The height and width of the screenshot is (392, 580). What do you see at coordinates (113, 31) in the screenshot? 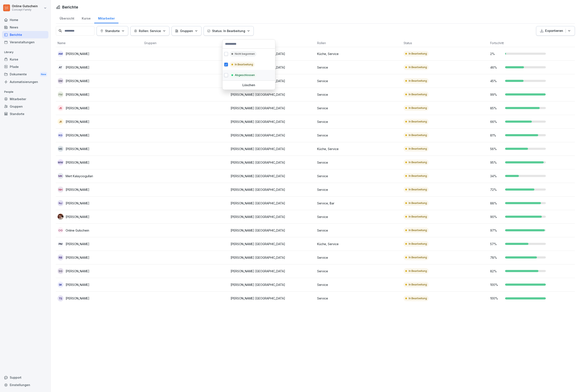
I see `p: Standorte` at bounding box center [113, 31].